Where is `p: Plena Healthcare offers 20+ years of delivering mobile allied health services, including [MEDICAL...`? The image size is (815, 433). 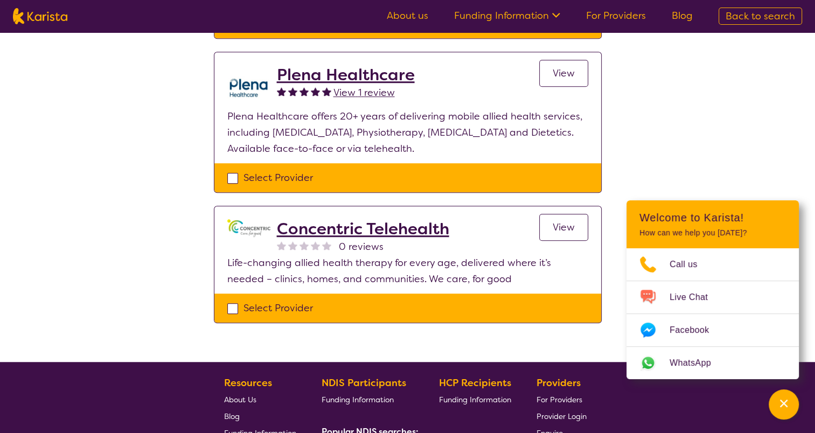
p: Plena Healthcare offers 20+ years of delivering mobile allied health services, including [MEDICAL... is located at coordinates (408, 132).